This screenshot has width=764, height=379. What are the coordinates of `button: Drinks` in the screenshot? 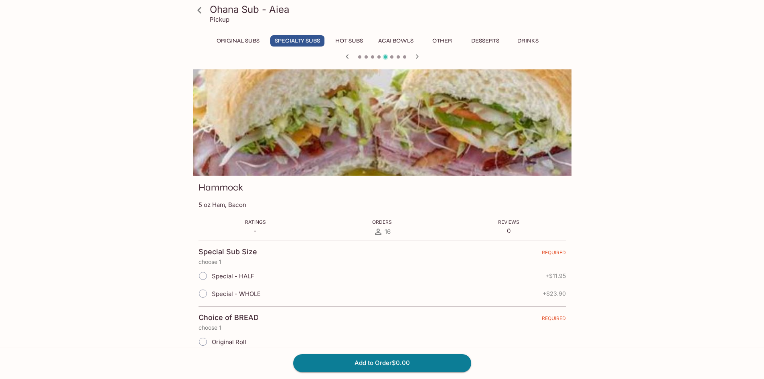 It's located at (528, 41).